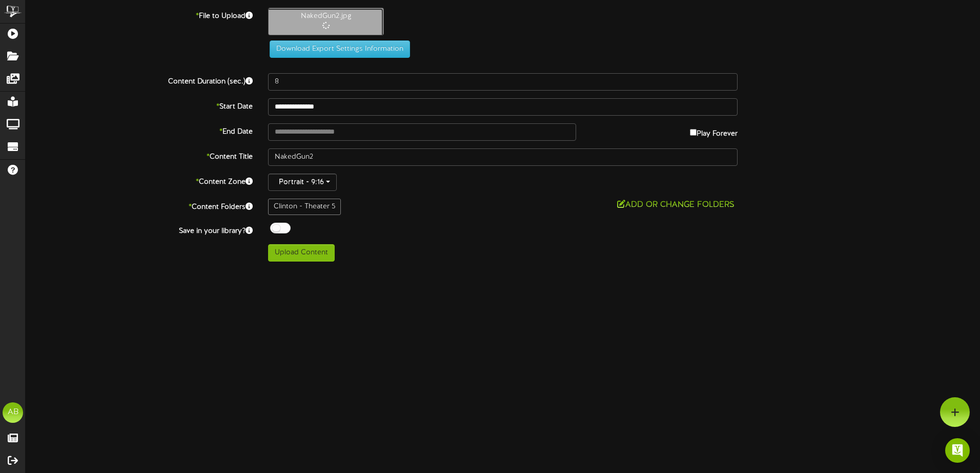  What do you see at coordinates (302, 182) in the screenshot?
I see `button: Portrait - 9:16` at bounding box center [302, 182].